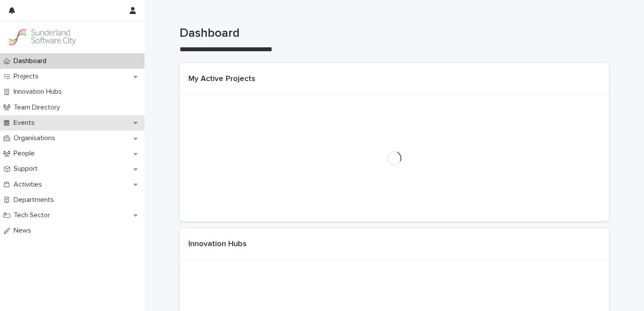 This screenshot has width=644, height=311. I want to click on p: Projects, so click(28, 76).